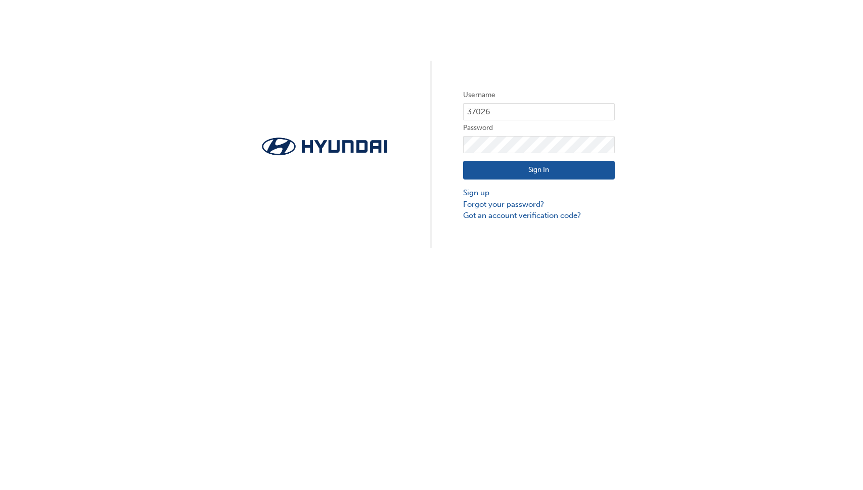  What do you see at coordinates (539, 170) in the screenshot?
I see `button: Sign In` at bounding box center [539, 170].